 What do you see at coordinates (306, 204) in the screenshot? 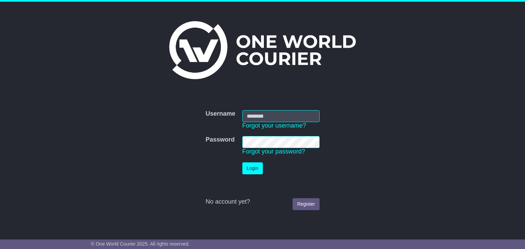
I see `a: Register` at bounding box center [306, 204].